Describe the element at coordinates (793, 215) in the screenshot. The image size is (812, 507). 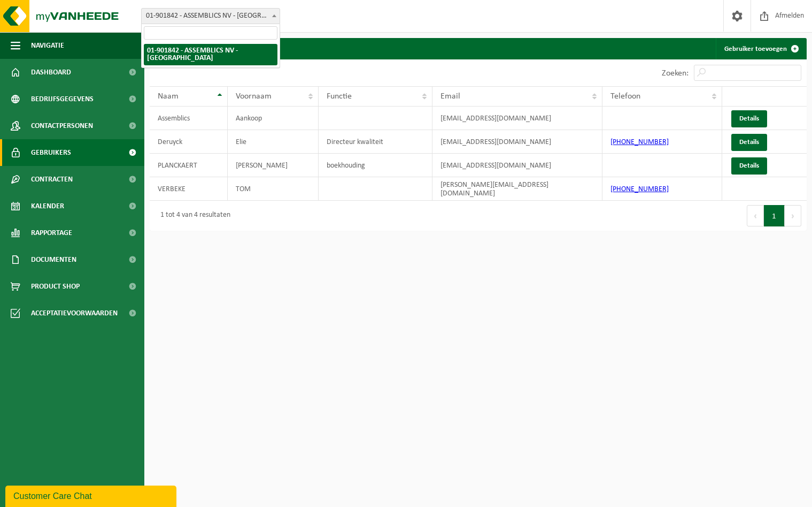
I see `button: Next` at that location.